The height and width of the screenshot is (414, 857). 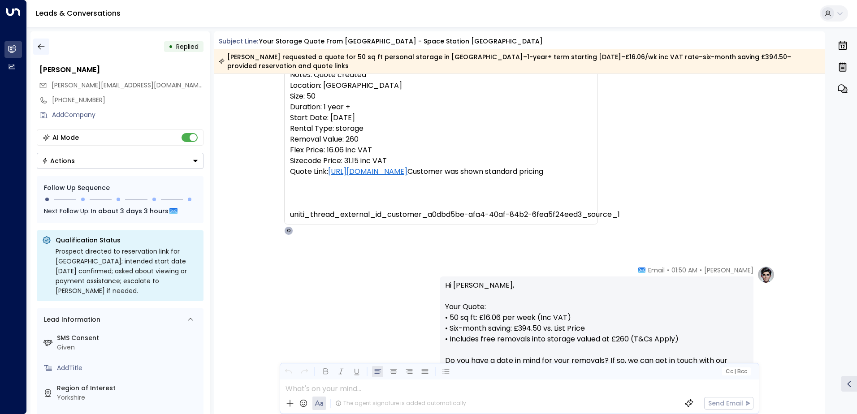 I want to click on span: Email, so click(x=656, y=270).